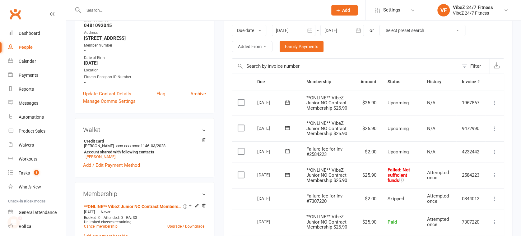 The image size is (521, 236). Describe the element at coordinates (37, 117) in the screenshot. I see `a: Automations` at that location.